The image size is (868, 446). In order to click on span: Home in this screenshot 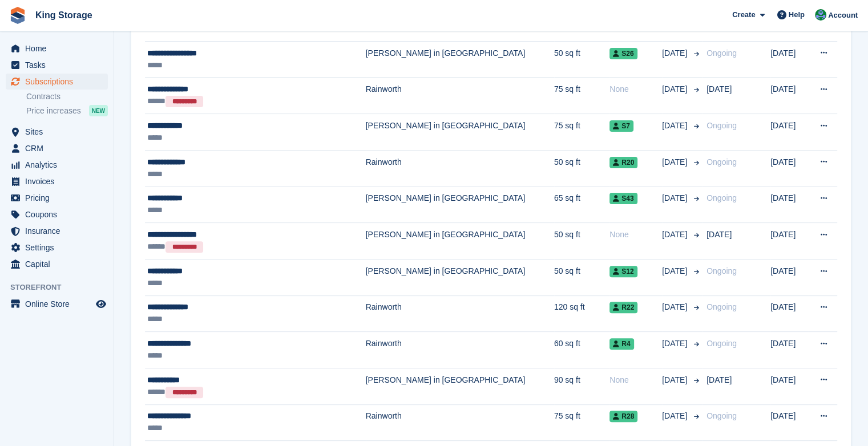, I will do `click(60, 48)`.